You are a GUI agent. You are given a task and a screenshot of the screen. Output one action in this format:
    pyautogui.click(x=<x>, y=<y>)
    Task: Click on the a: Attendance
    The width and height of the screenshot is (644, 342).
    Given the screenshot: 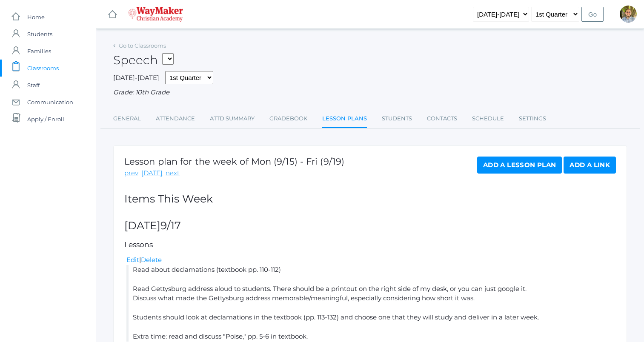 What is the action you would take?
    pyautogui.click(x=175, y=119)
    